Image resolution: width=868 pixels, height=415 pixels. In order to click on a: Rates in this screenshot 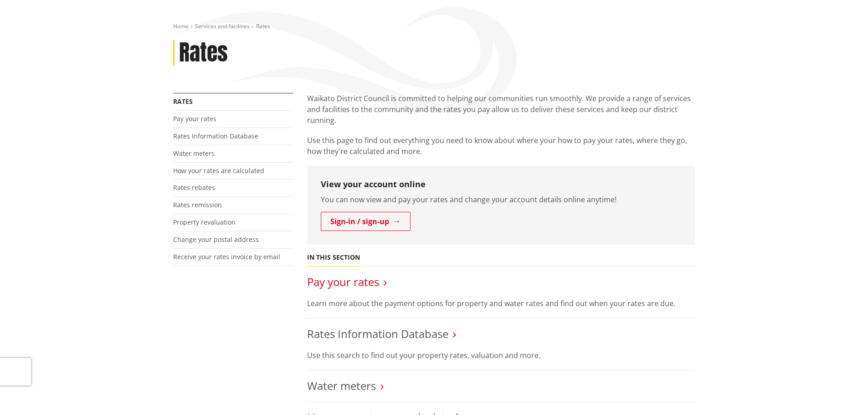, I will do `click(183, 101)`.